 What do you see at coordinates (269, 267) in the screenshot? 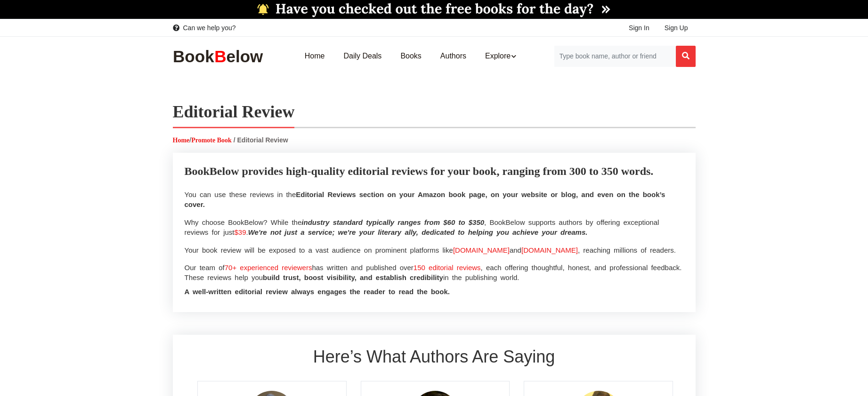
I see `span: 70+ experienced reviewers` at bounding box center [269, 267].